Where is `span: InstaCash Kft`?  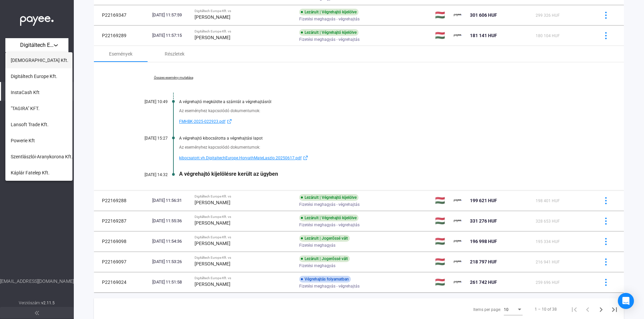
span: InstaCash Kft is located at coordinates (25, 92).